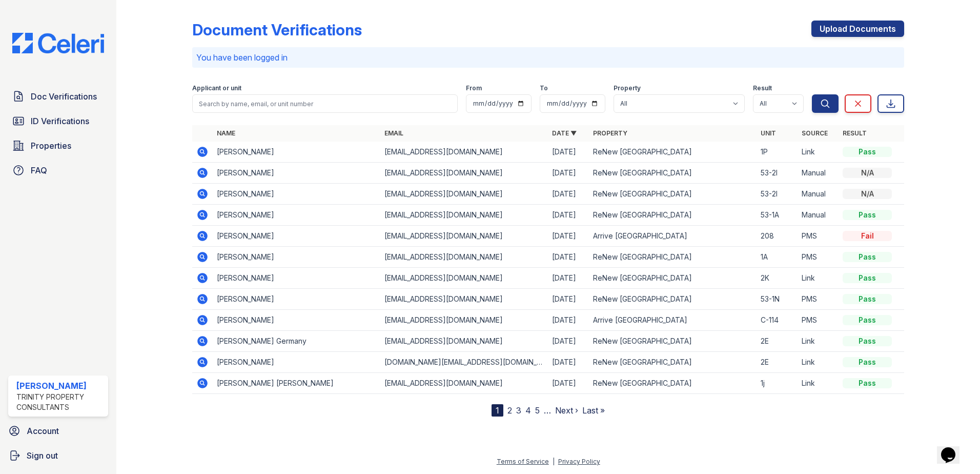  What do you see at coordinates (544, 88) in the screenshot?
I see `label: To` at bounding box center [544, 88].